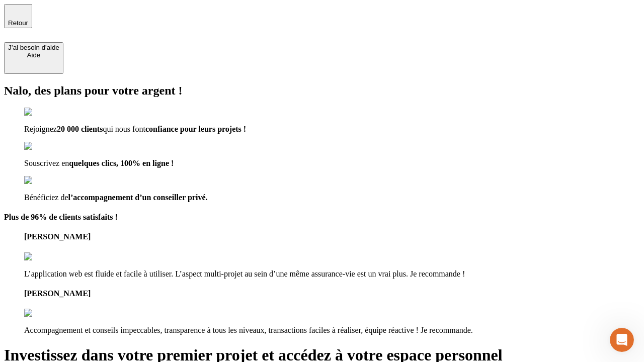 The height and width of the screenshot is (362, 644). I want to click on div: J’ai besoin d'aide, so click(34, 47).